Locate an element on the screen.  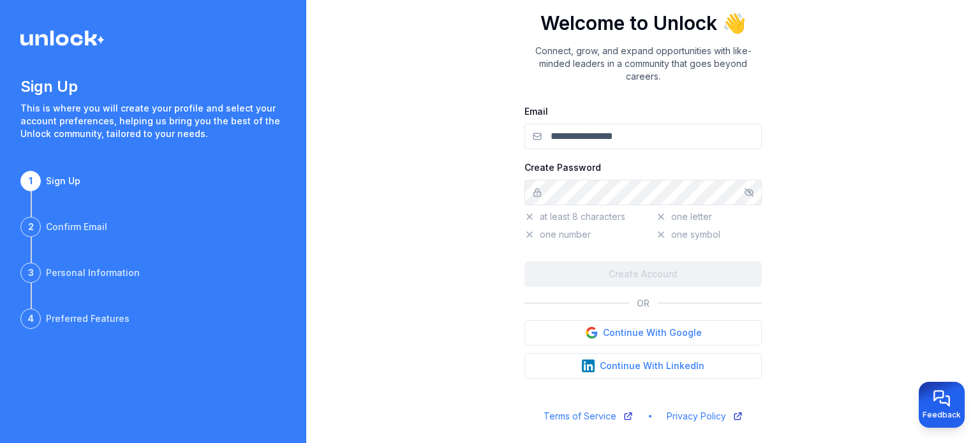
button: Show/hide password is located at coordinates (748, 192).